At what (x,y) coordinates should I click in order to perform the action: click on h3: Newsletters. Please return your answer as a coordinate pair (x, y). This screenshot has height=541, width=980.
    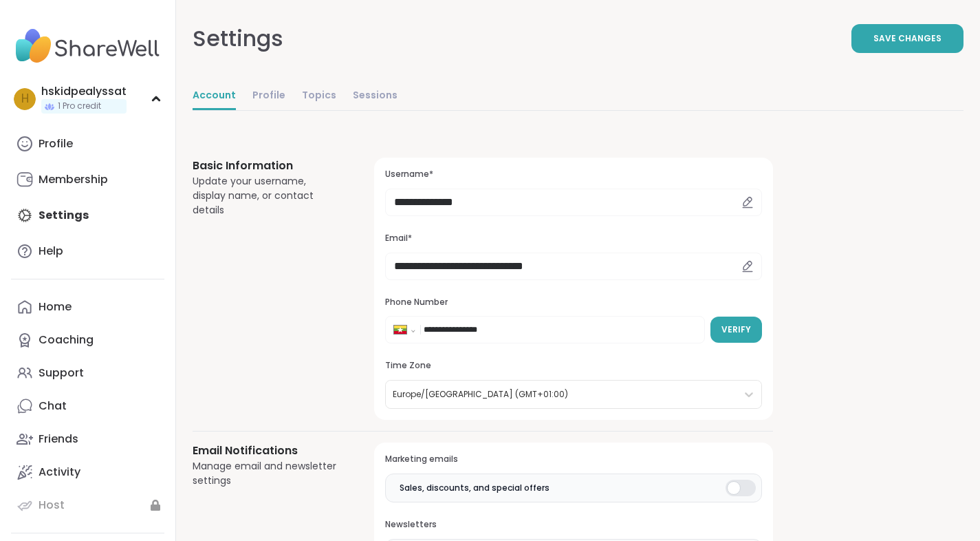
    Looking at the image, I should click on (573, 524).